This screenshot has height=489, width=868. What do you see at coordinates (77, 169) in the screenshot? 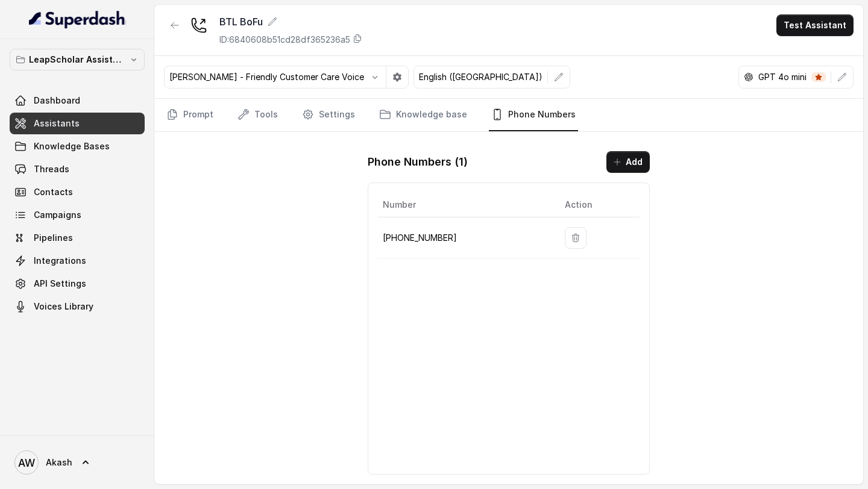
I see `a: Threads` at bounding box center [77, 169].